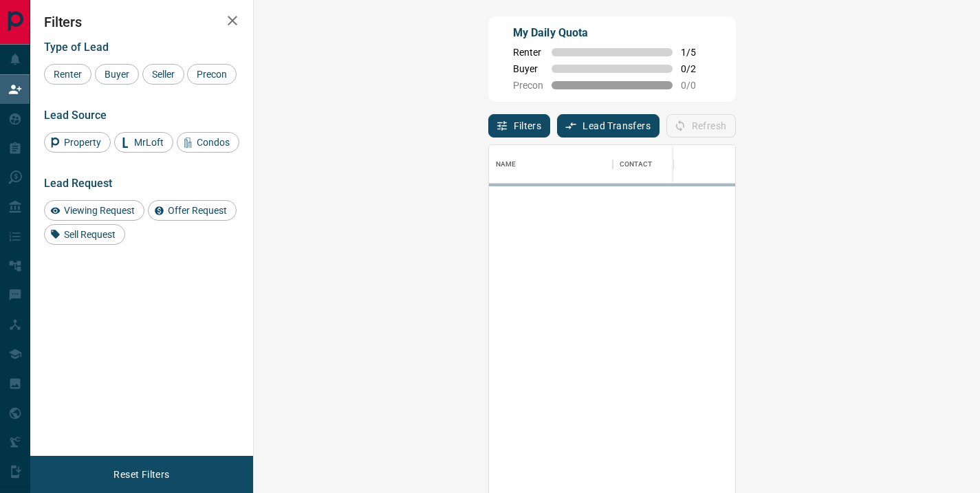 The width and height of the screenshot is (980, 493). I want to click on span: Sell Request, so click(89, 235).